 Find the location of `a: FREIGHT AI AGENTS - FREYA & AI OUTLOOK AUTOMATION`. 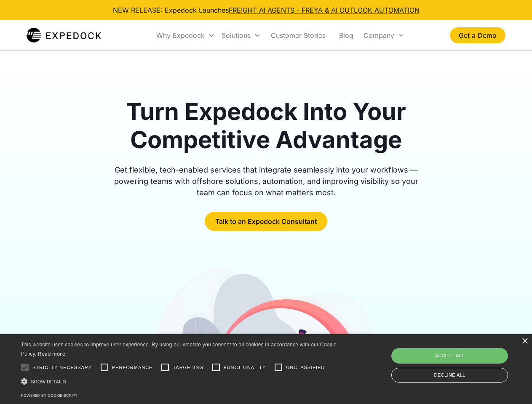

a: FREIGHT AI AGENTS - FREYA & AI OUTLOOK AUTOMATION is located at coordinates (324, 10).